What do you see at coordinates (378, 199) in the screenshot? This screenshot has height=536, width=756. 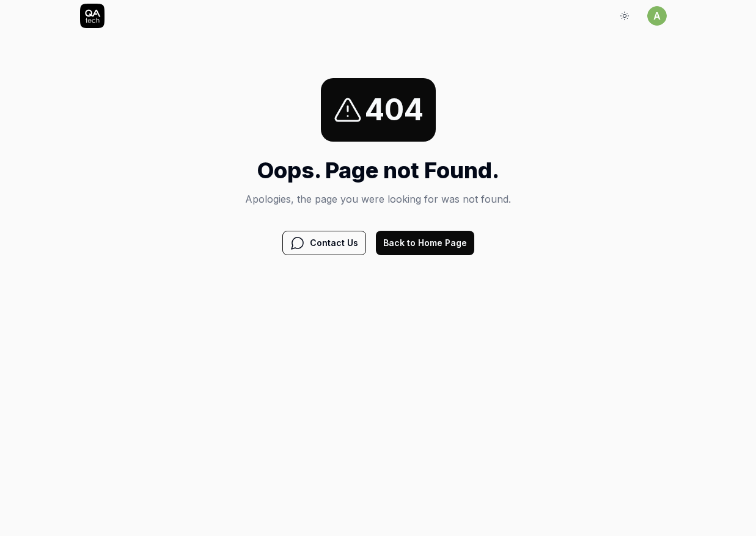 I see `p: Apologies, the page you were looking for was not found.` at bounding box center [378, 199].